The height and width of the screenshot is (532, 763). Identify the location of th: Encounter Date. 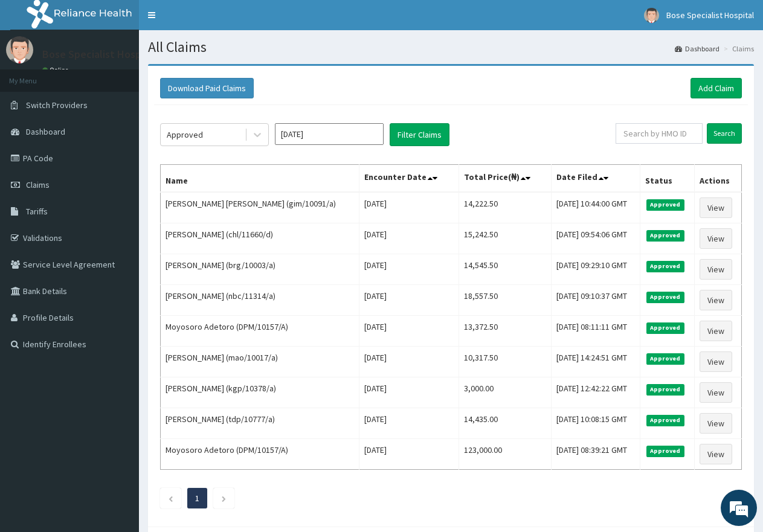
(408, 178).